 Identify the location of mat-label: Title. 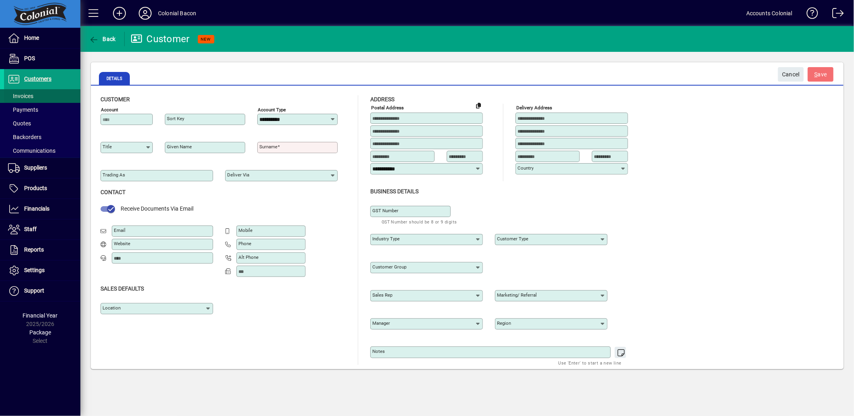
(107, 147).